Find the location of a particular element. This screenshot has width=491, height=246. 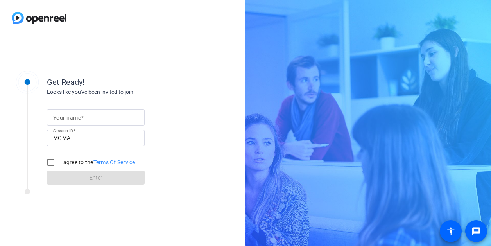

div: Get Ready! is located at coordinates (125, 82).